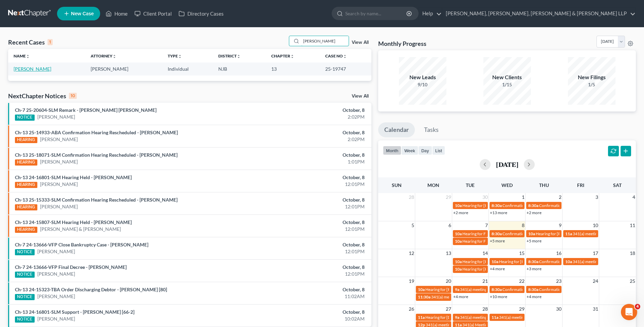  I want to click on span: Sun, so click(396, 185).